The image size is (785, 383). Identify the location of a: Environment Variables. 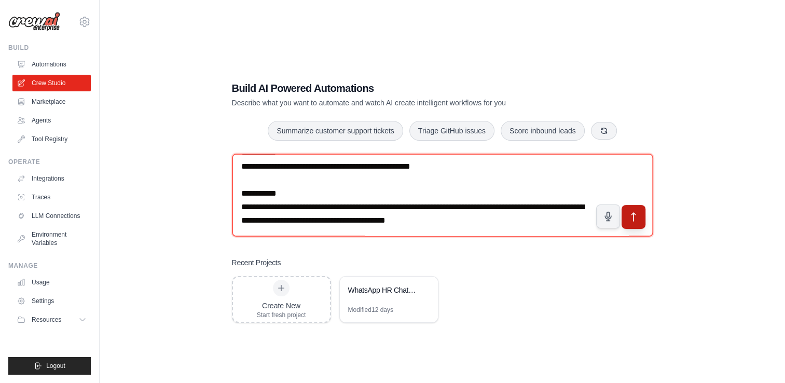
(51, 239).